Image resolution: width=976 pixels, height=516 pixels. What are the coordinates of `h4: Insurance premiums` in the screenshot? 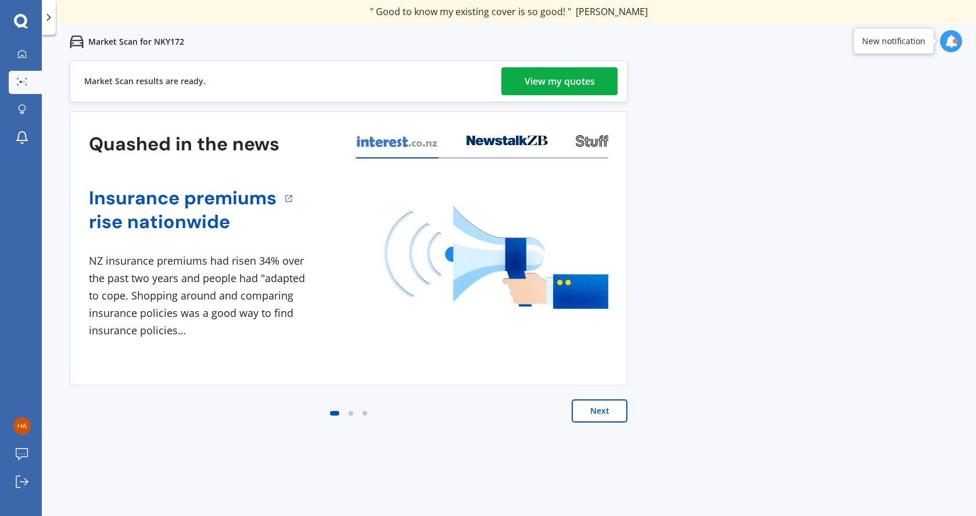 It's located at (182, 198).